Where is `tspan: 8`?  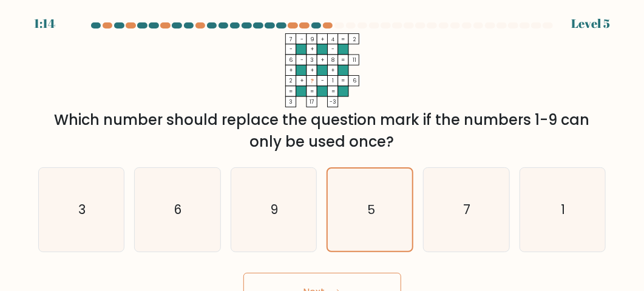 tspan: 8 is located at coordinates (333, 60).